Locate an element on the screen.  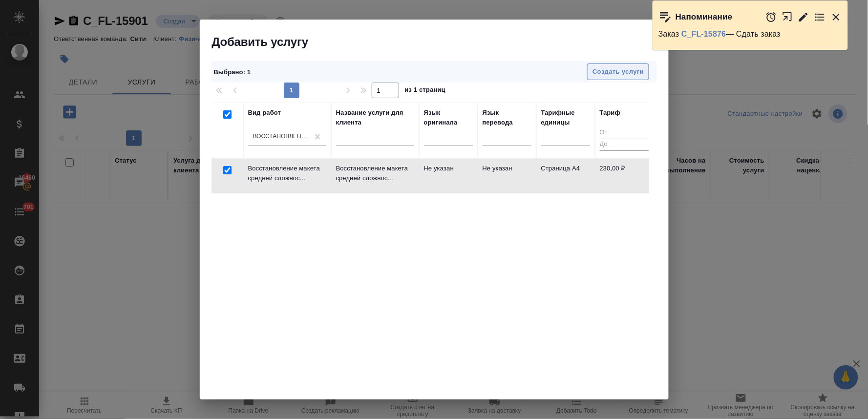
p: Заказ — Сдать заказ is located at coordinates (750, 35).